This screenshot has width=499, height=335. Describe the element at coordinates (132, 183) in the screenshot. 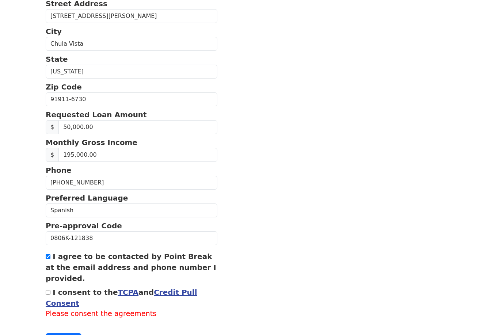

I see `input: Phone` at that location.